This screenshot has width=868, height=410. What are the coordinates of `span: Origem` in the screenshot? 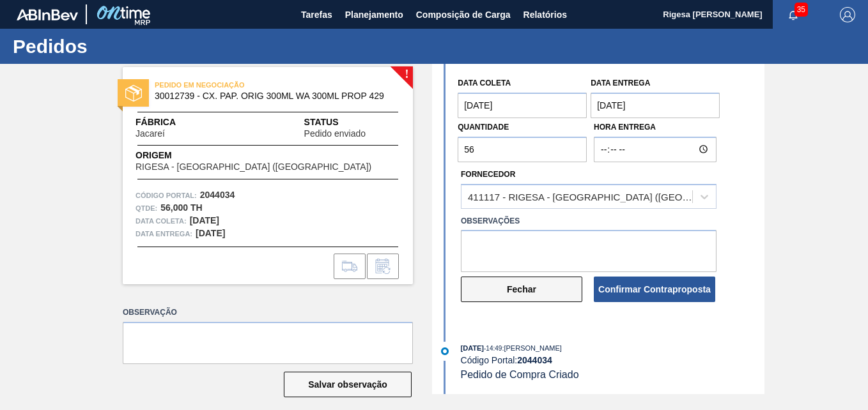 It's located at (268, 155).